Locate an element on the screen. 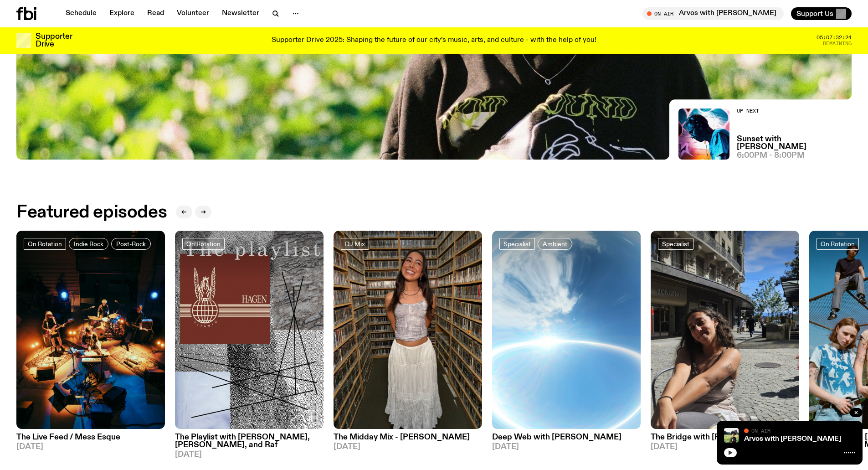 The width and height of the screenshot is (868, 470). a: Volunteer is located at coordinates (193, 13).